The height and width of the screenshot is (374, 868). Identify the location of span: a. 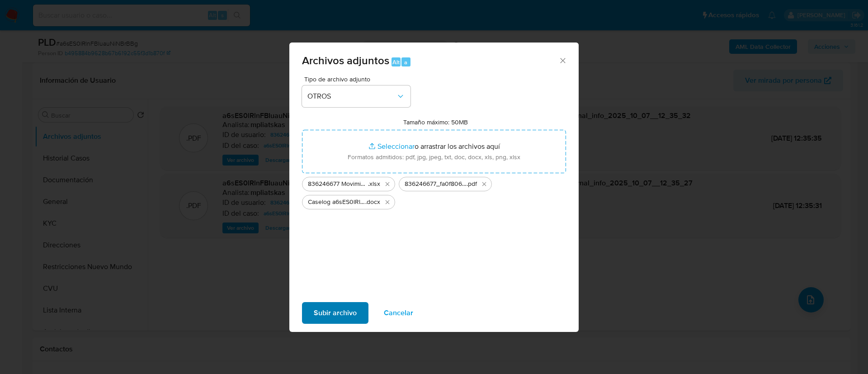
(406, 62).